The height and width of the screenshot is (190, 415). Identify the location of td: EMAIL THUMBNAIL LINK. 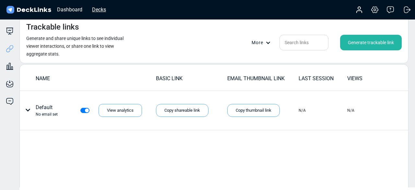
(263, 80).